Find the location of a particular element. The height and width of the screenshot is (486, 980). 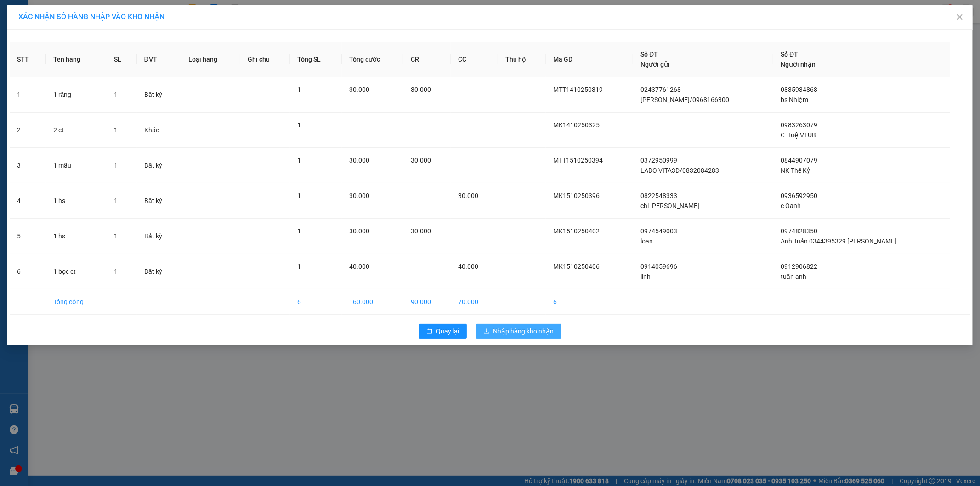

span: LABO VITA3D/0832084283 is located at coordinates (680, 170).